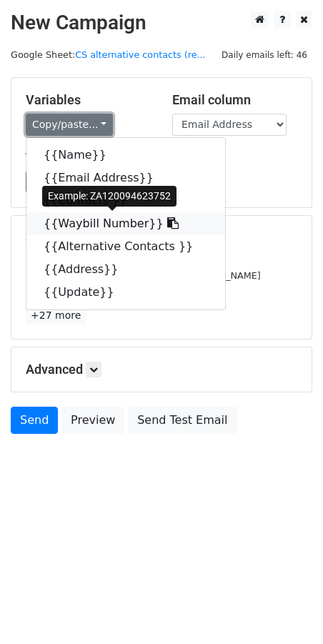  I want to click on div: Chat Widget, so click(287, 609).